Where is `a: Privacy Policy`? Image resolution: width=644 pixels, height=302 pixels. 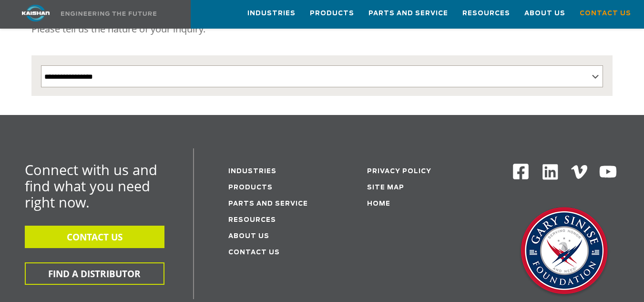 a: Privacy Policy is located at coordinates (399, 171).